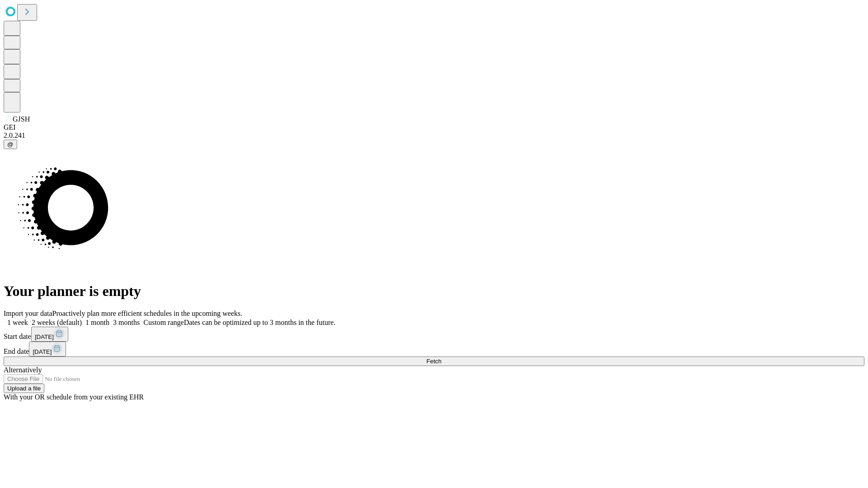  What do you see at coordinates (23, 369) in the screenshot?
I see `span: Alternatively` at bounding box center [23, 369].